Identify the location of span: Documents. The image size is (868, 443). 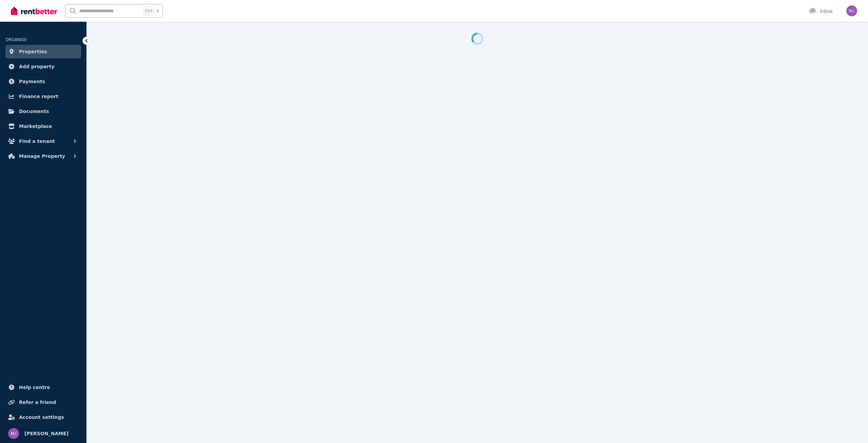
(34, 111).